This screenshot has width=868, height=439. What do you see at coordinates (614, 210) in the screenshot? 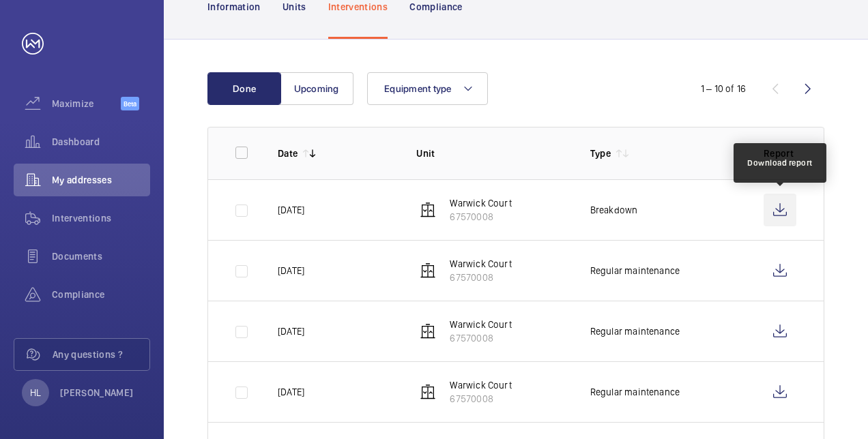
I see `p: Breakdown` at bounding box center [614, 210].